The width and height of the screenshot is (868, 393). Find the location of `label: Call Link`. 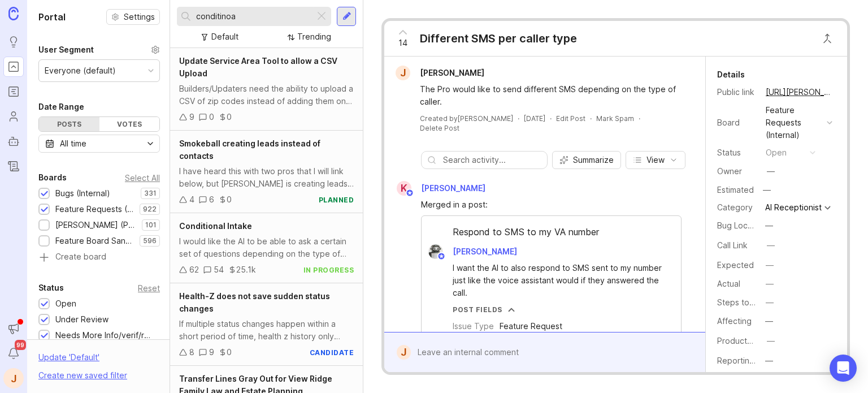

label: Call Link is located at coordinates (732, 244).